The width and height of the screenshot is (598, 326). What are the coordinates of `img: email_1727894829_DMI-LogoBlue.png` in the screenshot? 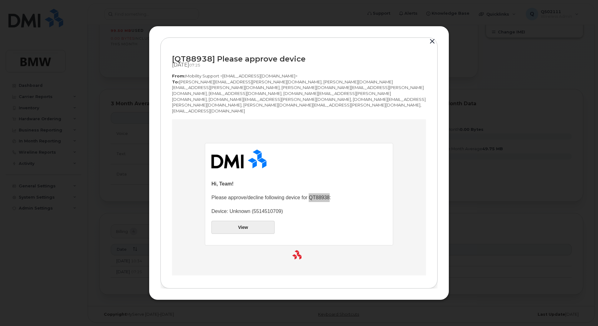 It's located at (67, 40).